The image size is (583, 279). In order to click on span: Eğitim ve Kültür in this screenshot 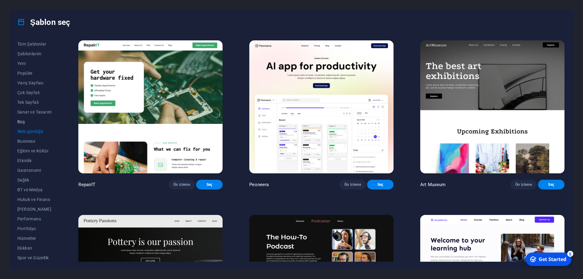, I will do `click(34, 151)`.